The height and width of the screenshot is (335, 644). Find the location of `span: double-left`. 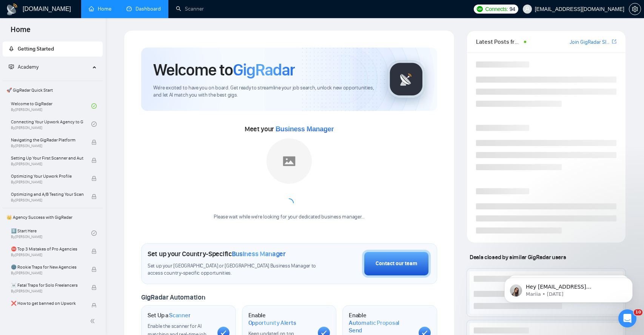

span: double-left is located at coordinates (94, 321).